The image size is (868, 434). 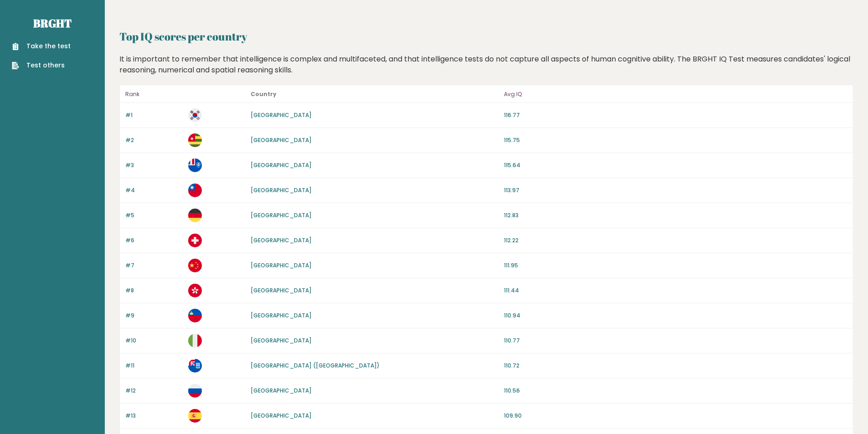 What do you see at coordinates (195, 216) in the screenshot?
I see `img: de.svg` at bounding box center [195, 216].